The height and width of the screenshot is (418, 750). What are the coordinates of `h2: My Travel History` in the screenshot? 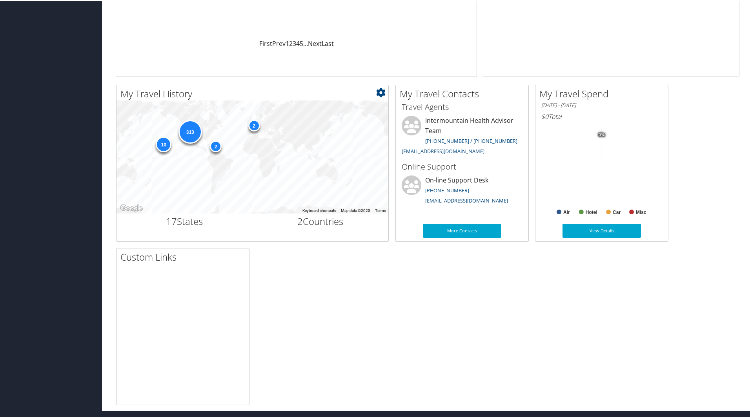 It's located at (254, 93).